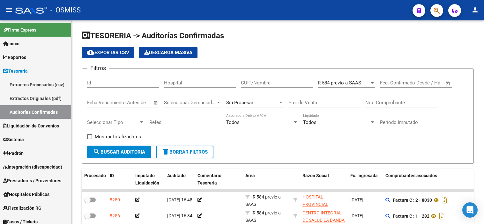  I want to click on span: Integración (discapacidad), so click(33, 167).